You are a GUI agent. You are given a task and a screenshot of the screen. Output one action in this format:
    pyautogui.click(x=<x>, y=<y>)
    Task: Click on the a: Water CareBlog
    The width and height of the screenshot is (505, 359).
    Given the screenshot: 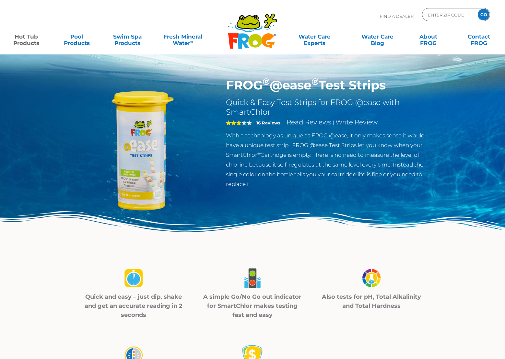 What is the action you would take?
    pyautogui.click(x=378, y=37)
    